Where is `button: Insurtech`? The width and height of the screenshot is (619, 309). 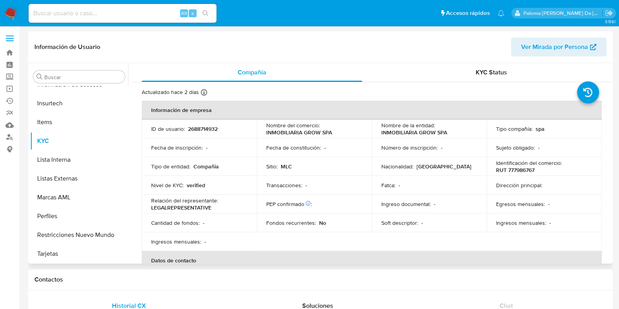
button: Insurtech is located at coordinates (79, 103).